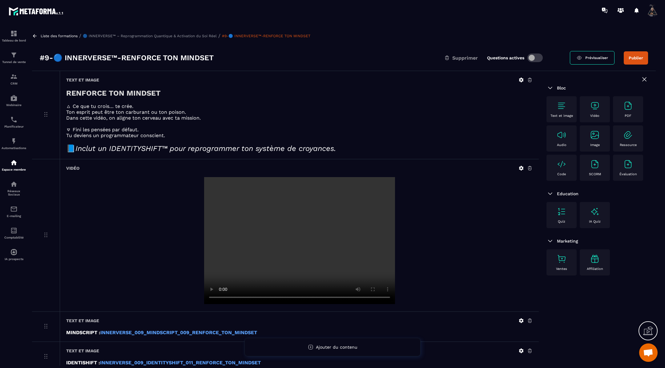 The image size is (665, 368). Describe the element at coordinates (567, 241) in the screenshot. I see `span: Marketing` at that location.